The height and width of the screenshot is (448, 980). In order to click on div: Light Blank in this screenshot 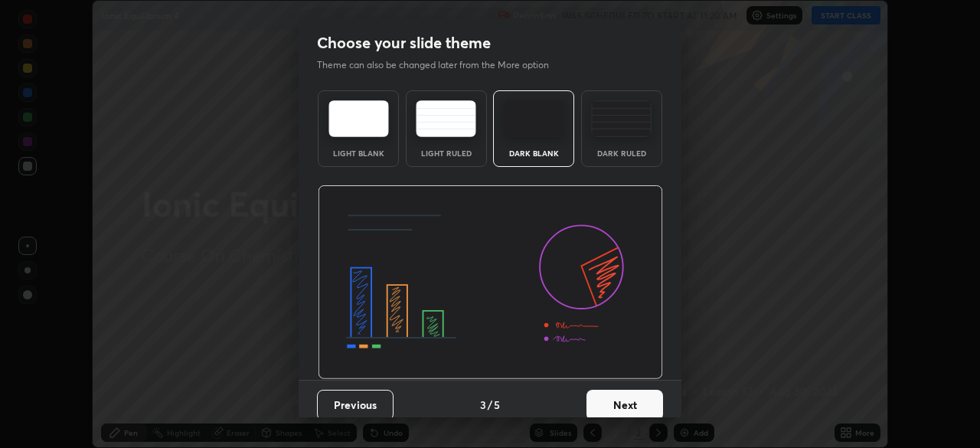, I will do `click(358, 153)`.